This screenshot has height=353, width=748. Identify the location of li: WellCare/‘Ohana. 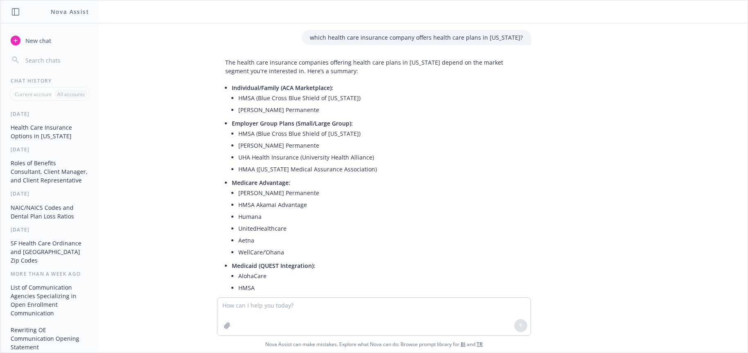
(381, 252).